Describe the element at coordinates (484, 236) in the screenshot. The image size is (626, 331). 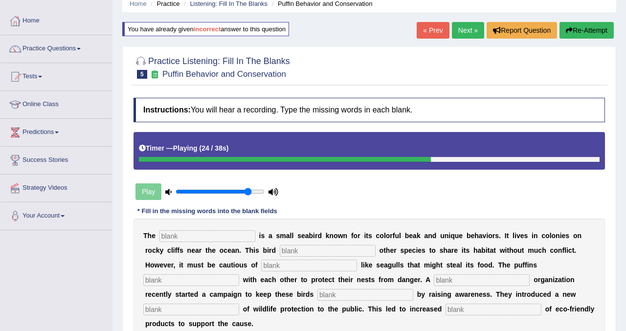
I see `b: v` at that location.